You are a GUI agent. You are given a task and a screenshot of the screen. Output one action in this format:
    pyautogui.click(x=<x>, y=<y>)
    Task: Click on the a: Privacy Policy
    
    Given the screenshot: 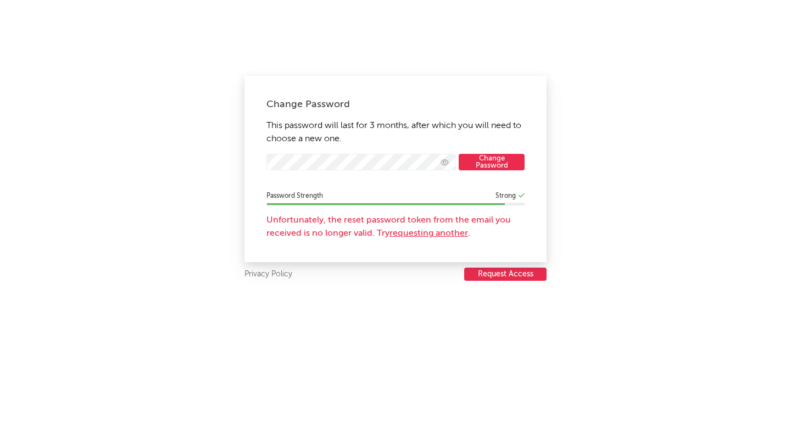 What is the action you would take?
    pyautogui.click(x=268, y=274)
    